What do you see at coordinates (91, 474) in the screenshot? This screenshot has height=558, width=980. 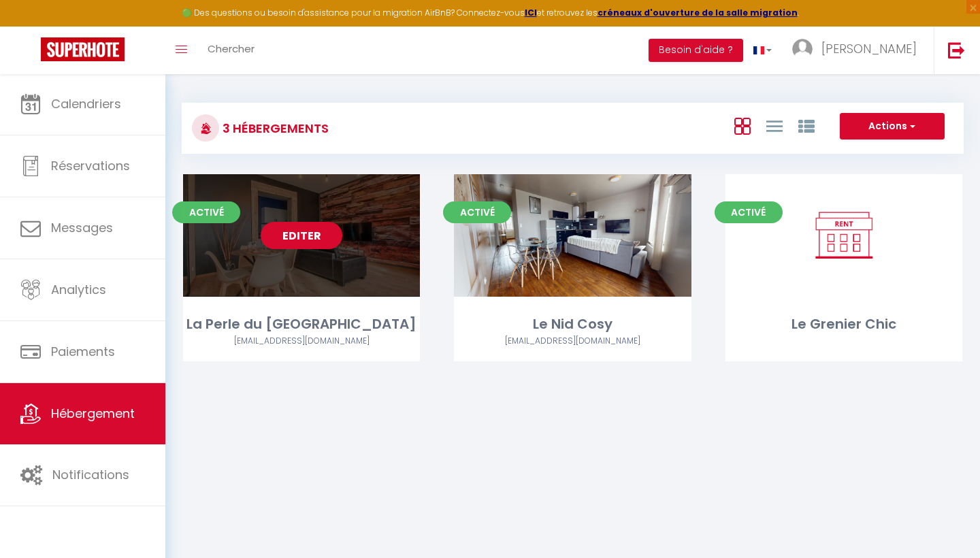 I see `span: Notifications` at bounding box center [91, 474].